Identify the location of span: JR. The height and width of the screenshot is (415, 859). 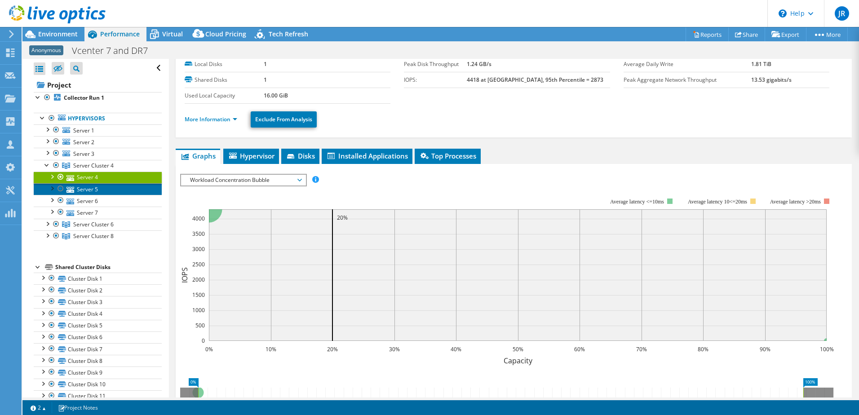
(842, 13).